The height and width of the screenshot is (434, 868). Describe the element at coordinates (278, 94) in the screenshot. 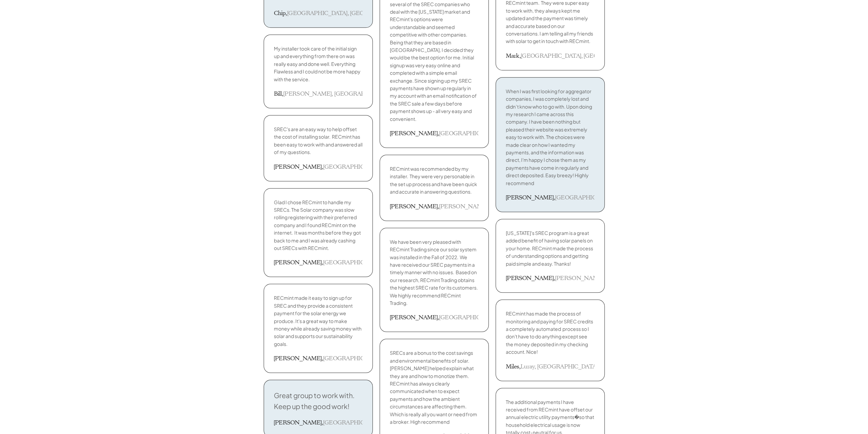

I see `h3: Bill` at that location.